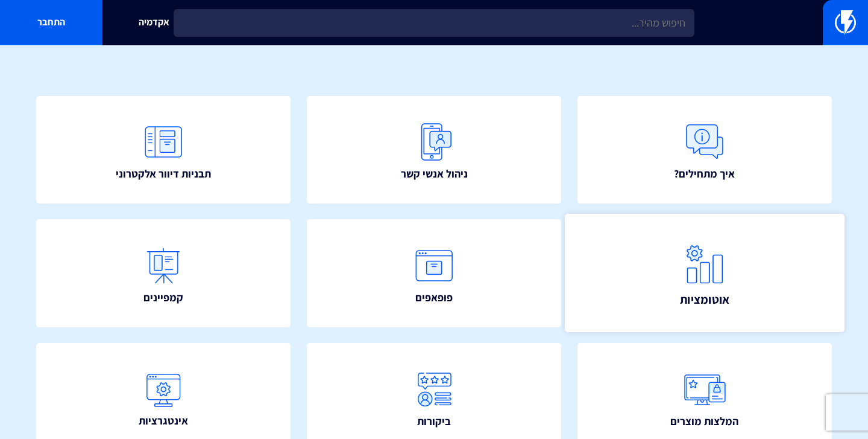 The width and height of the screenshot is (868, 439). I want to click on span: איך מתחילים?, so click(704, 174).